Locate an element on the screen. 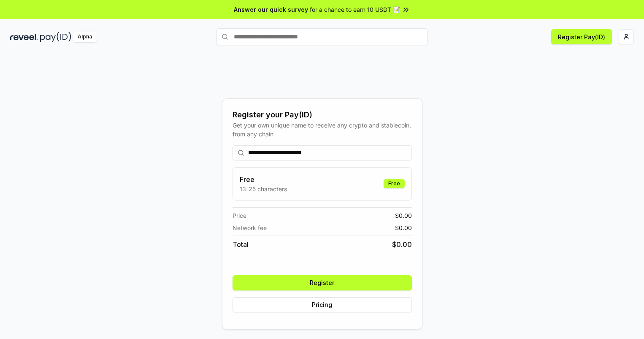 The image size is (644, 339). div: Register your Pay(ID) is located at coordinates (322, 115).